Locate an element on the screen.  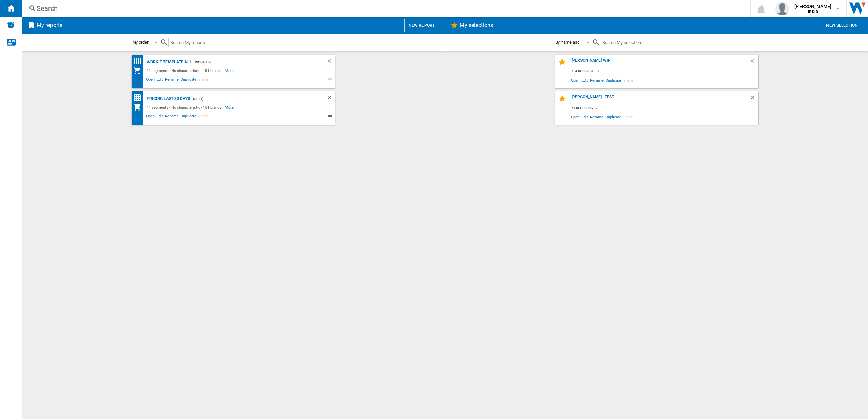
div: My order is located at coordinates (140, 42).